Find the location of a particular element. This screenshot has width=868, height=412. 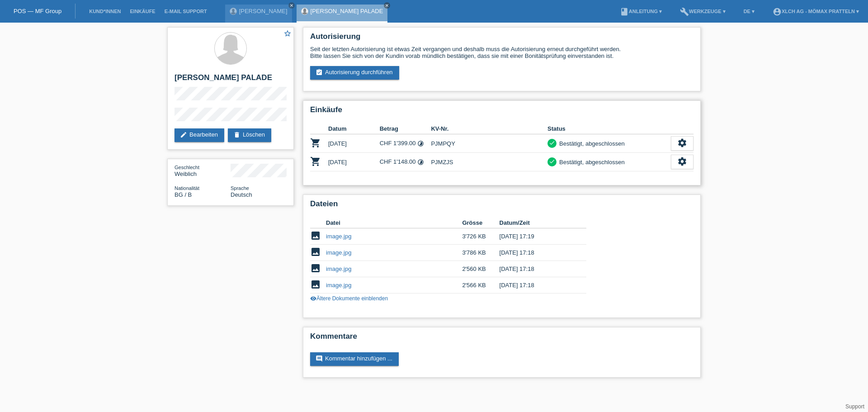

a: bookAnleitung ▾ is located at coordinates (640, 11).